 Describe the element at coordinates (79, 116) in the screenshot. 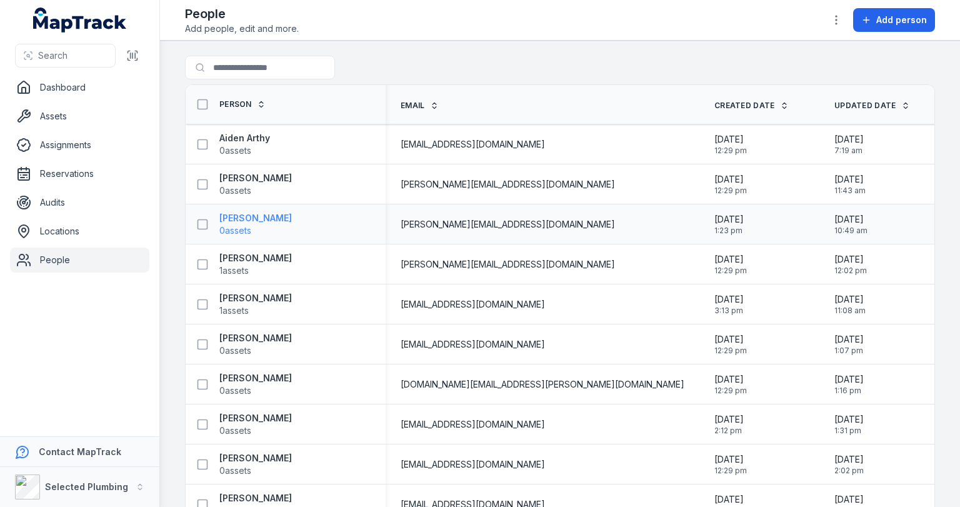

I see `a: Assets` at that location.